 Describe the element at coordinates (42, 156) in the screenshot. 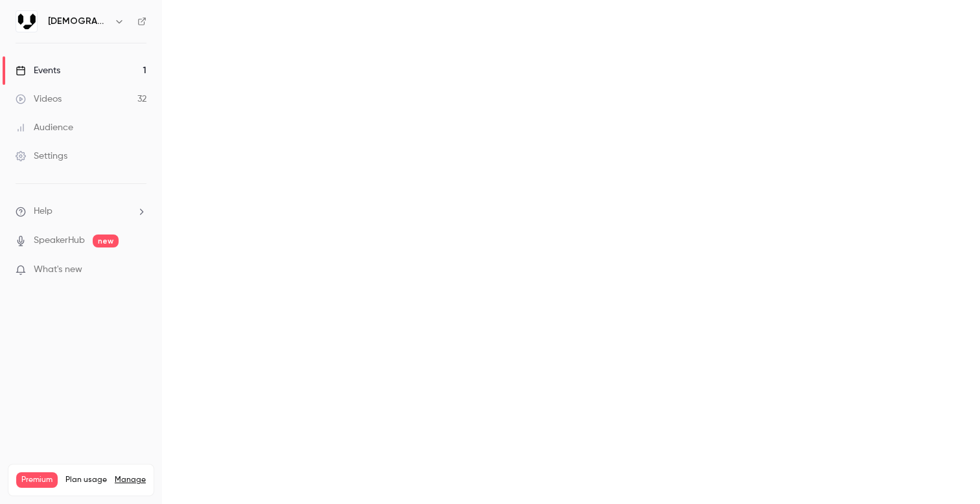

I see `div: Settings` at that location.